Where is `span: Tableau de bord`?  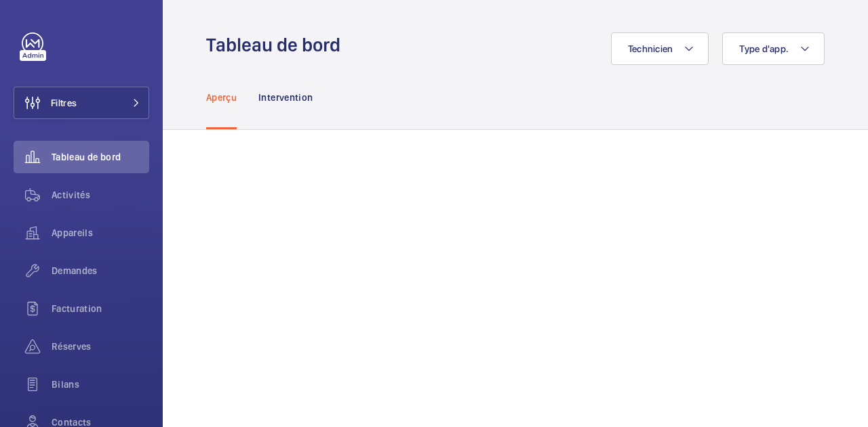
span: Tableau de bord is located at coordinates (101, 158).